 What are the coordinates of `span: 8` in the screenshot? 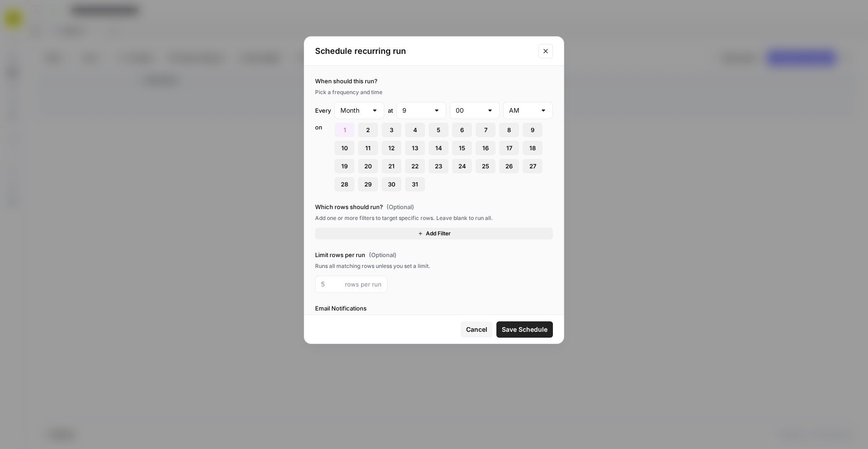 It's located at (509, 130).